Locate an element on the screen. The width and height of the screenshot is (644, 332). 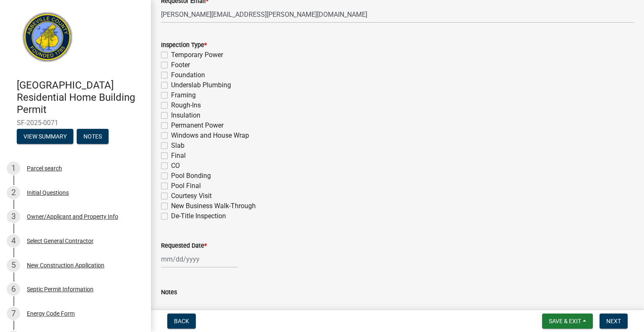
label: De-Title Inspection is located at coordinates (198, 216).